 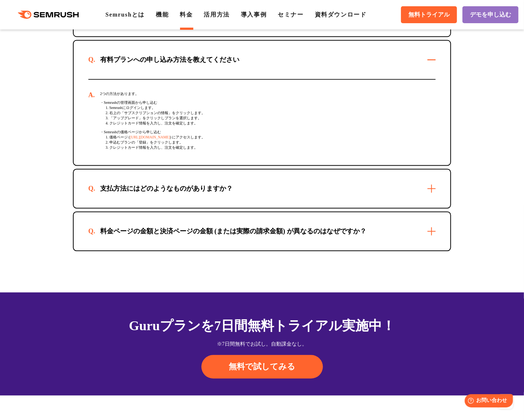 What do you see at coordinates (125, 15) in the screenshot?
I see `a: Semrushとは` at bounding box center [125, 15].